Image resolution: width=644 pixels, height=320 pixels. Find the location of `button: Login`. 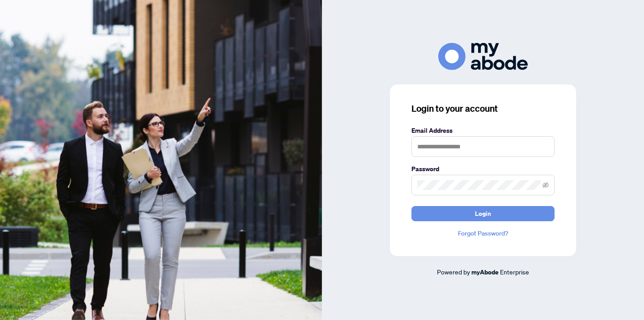

button: Login is located at coordinates (483, 214).